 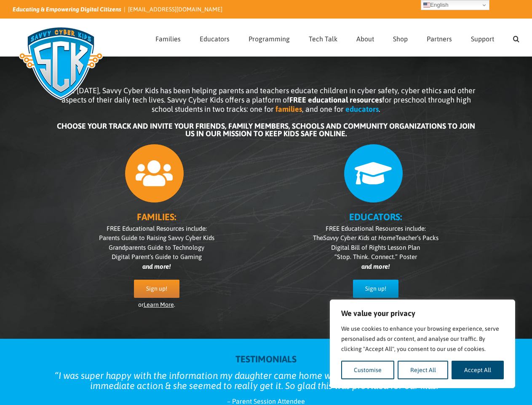 I want to click on a: About, so click(x=365, y=38).